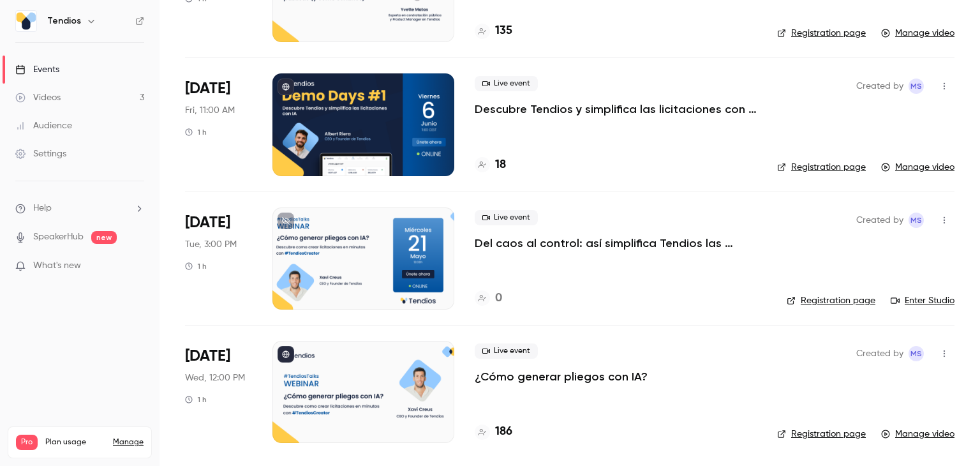 The image size is (980, 466). I want to click on div: May 27 Tue, 3:00 PM (Europe/Madrid), so click(218, 258).